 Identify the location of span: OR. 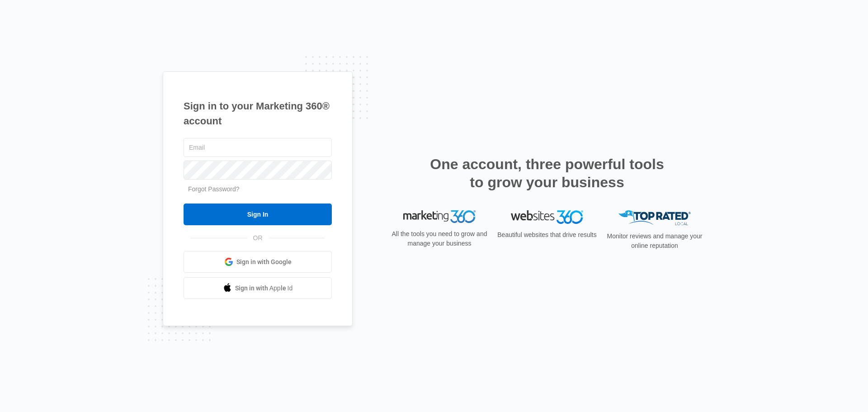
(258, 238).